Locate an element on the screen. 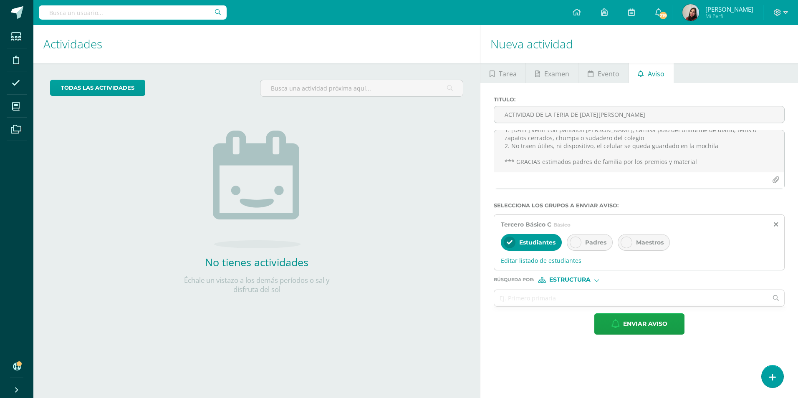 This screenshot has width=798, height=398. button: Enviar aviso is located at coordinates (639, 324).